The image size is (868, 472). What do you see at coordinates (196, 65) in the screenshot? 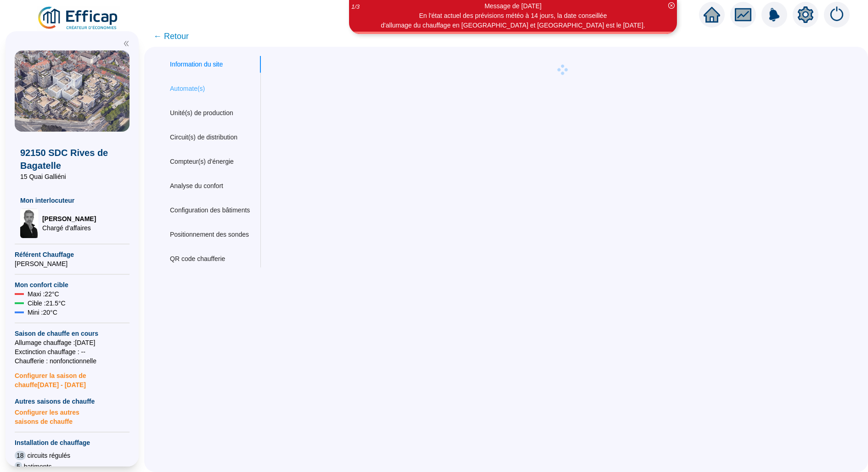
I see `div: Information du site` at bounding box center [196, 65].